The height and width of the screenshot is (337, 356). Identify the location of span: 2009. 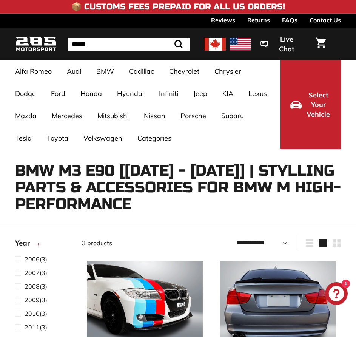
(32, 300).